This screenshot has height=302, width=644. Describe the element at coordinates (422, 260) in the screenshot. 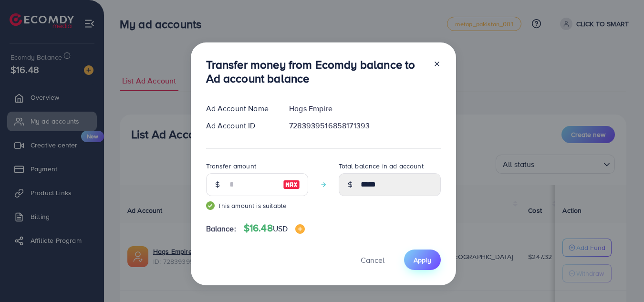

I see `span: Apply` at that location.